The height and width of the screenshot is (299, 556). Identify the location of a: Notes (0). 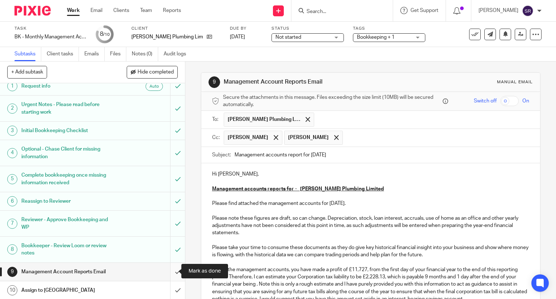
(145, 54).